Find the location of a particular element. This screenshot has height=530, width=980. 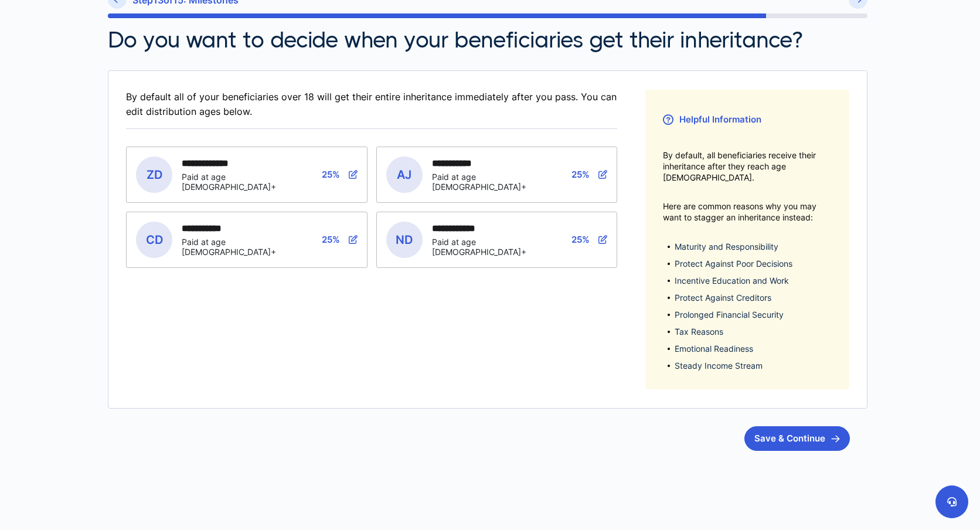

span: Protect Against Poor Decisions is located at coordinates (753, 263).